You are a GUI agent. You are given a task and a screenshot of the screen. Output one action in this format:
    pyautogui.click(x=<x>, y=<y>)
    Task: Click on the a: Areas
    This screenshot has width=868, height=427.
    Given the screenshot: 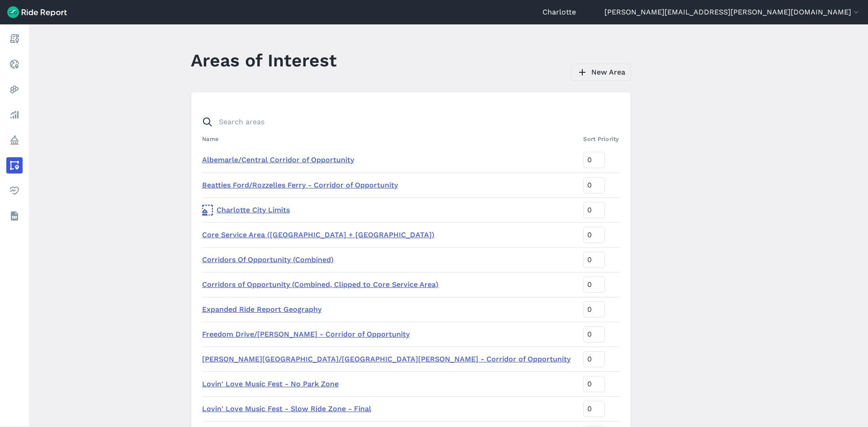 What is the action you would take?
    pyautogui.click(x=15, y=166)
    